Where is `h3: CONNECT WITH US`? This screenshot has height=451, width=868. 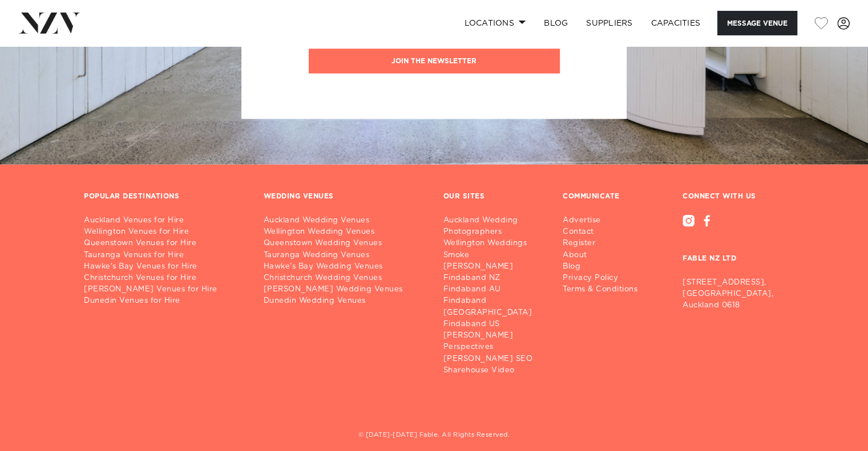 h3: CONNECT WITH US is located at coordinates (733, 196).